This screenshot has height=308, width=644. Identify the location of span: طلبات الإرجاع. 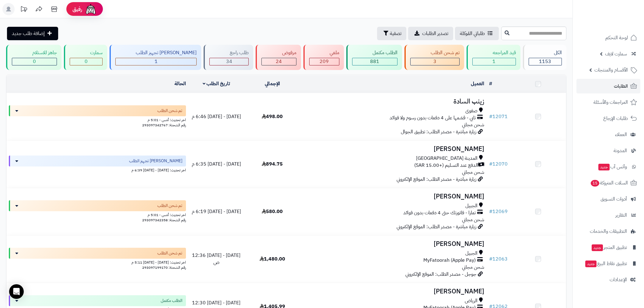
(615, 118).